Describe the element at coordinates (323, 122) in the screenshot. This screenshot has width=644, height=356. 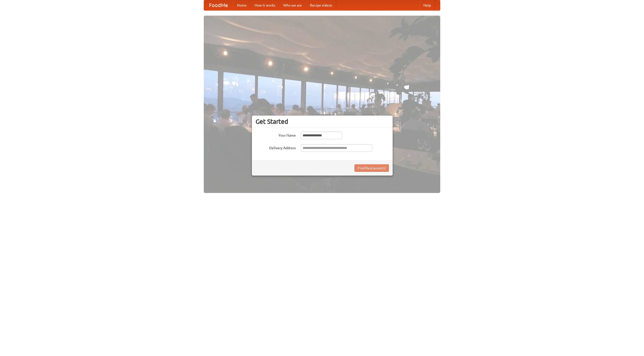
I see `h3: Get Started` at that location.